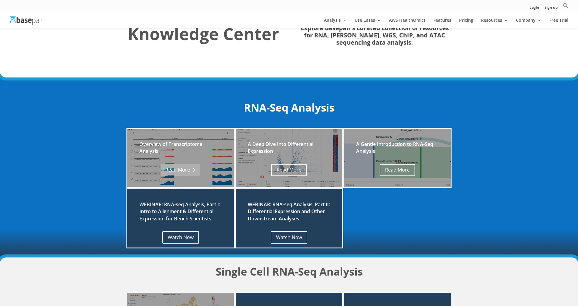 The width and height of the screenshot is (578, 306). Describe the element at coordinates (535, 9) in the screenshot. I see `a: Login` at that location.